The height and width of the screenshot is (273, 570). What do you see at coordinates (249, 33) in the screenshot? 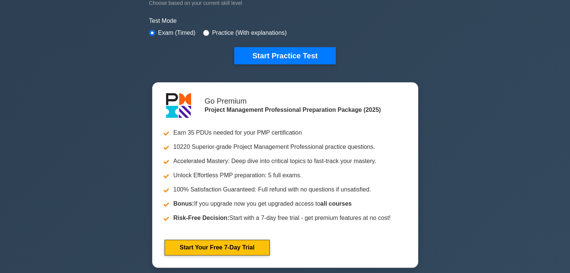
I see `label: Practice (With explanations)` at bounding box center [249, 33].